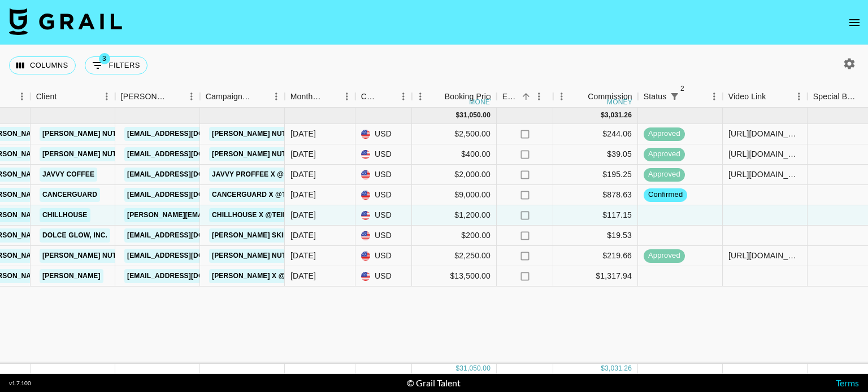 This screenshot has height=392, width=868. What do you see at coordinates (765, 256) in the screenshot?
I see `div: https://www.instagram.com/p/DOOh7DWkRHJ/` at bounding box center [765, 256].